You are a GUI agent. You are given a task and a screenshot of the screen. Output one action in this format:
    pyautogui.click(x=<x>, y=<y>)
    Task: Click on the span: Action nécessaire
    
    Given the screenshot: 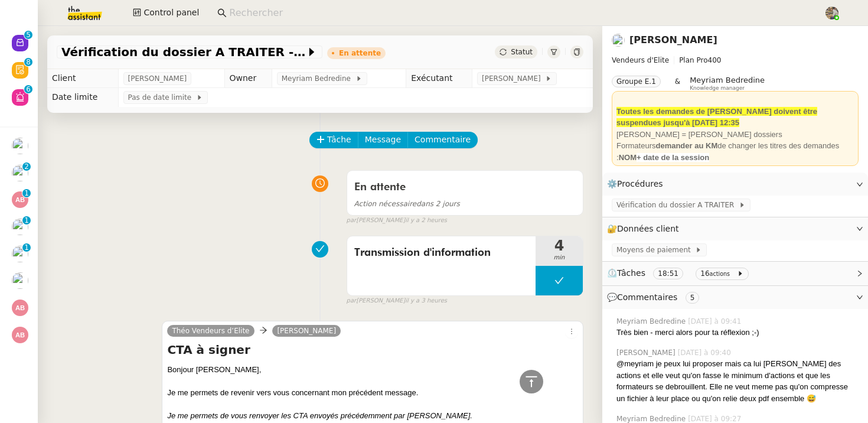 What is the action you would take?
    pyautogui.click(x=385, y=204)
    